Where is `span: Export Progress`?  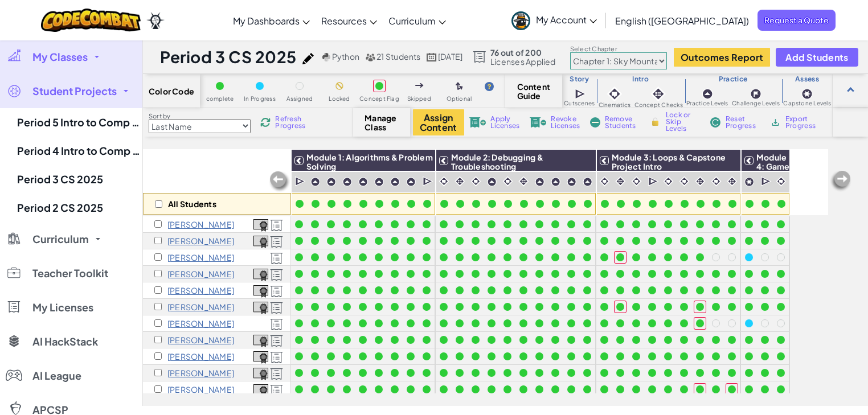 span: Export Progress is located at coordinates (802, 122).